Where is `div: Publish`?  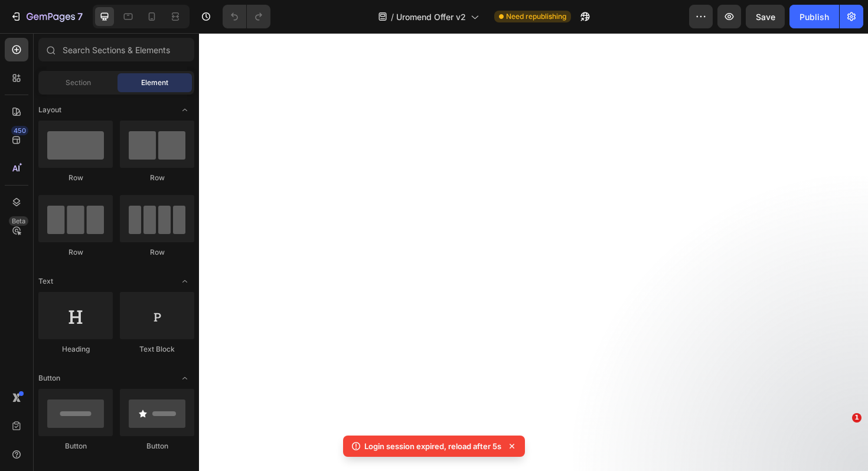
div: Publish is located at coordinates (814, 16).